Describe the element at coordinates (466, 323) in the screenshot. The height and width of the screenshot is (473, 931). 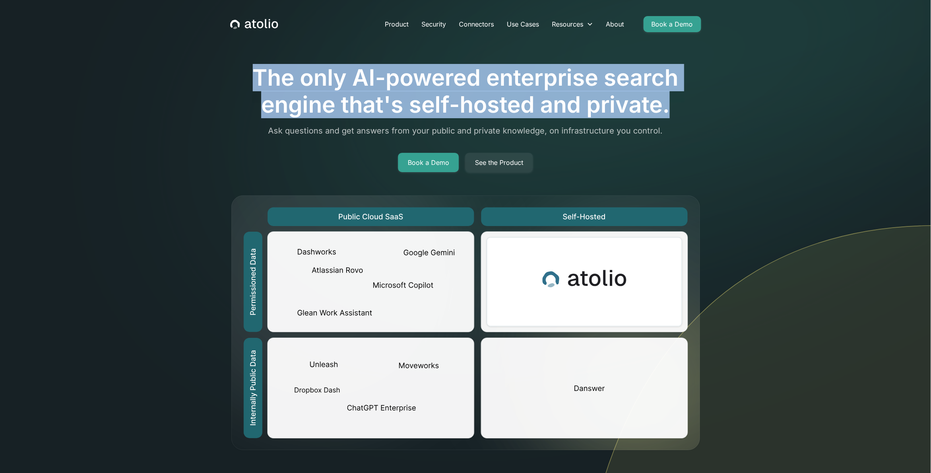
I see `img: image` at that location.